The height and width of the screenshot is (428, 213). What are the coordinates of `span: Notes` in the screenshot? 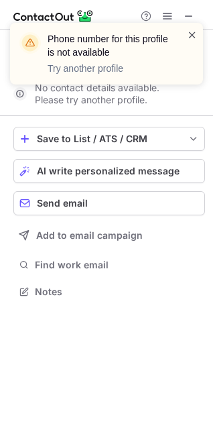 It's located at (117, 292).